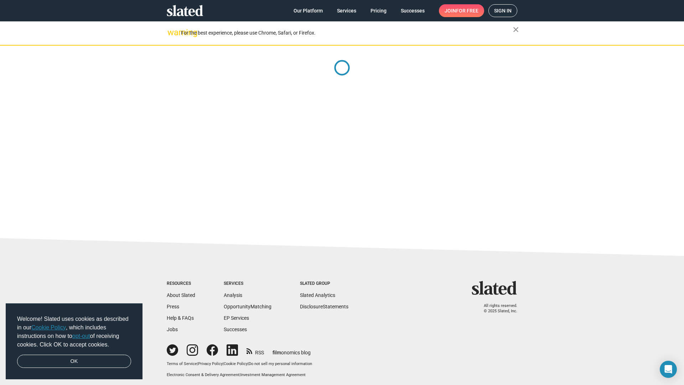 Image resolution: width=684 pixels, height=385 pixels. Describe the element at coordinates (255, 350) in the screenshot. I see `a: RSS` at that location.